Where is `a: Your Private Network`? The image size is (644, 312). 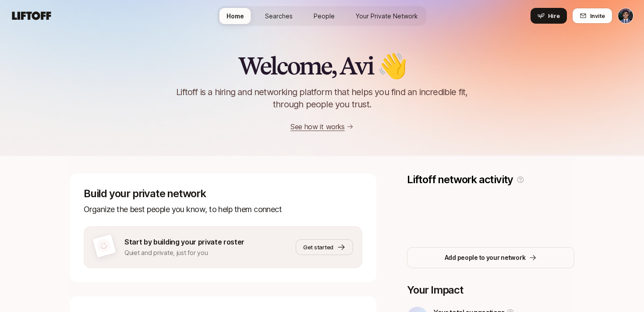 a: Your Private Network is located at coordinates (387, 16).